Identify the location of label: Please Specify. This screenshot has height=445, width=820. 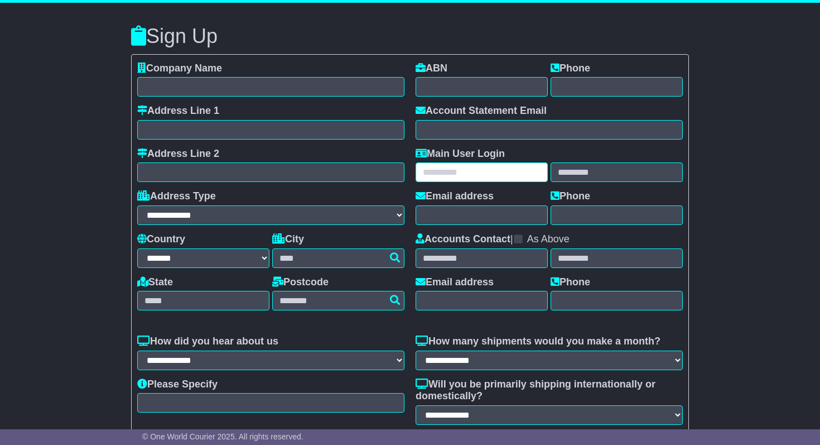
(177, 384).